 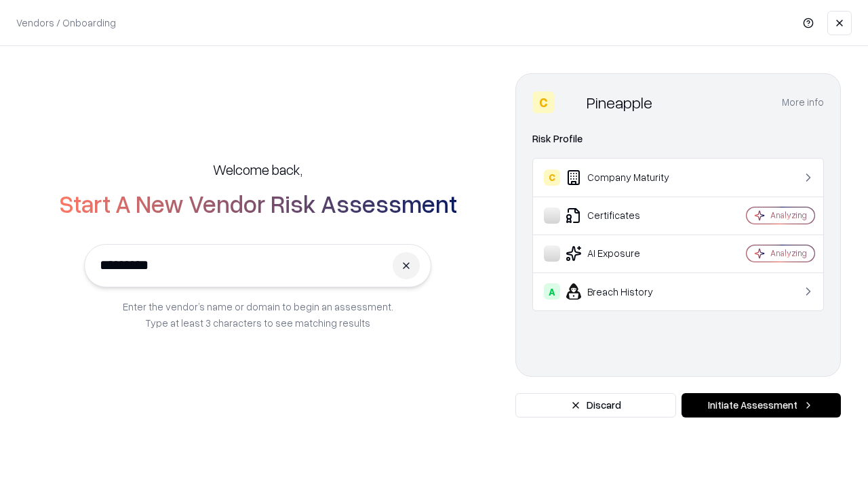 What do you see at coordinates (258, 169) in the screenshot?
I see `h5: Welcome back,` at bounding box center [258, 169].